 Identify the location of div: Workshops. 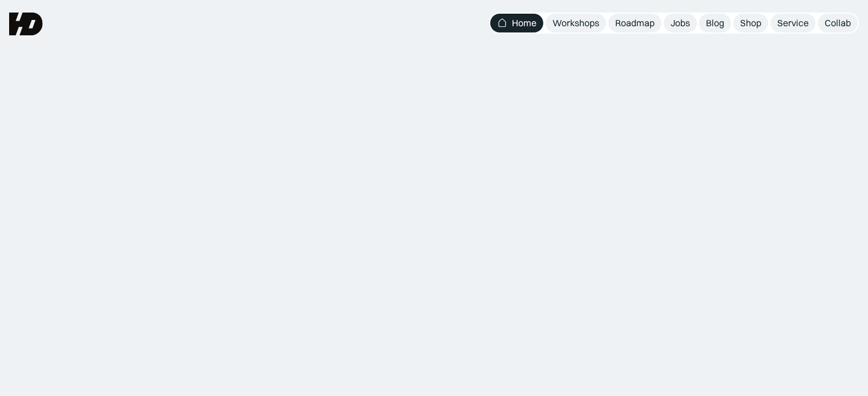
(576, 23).